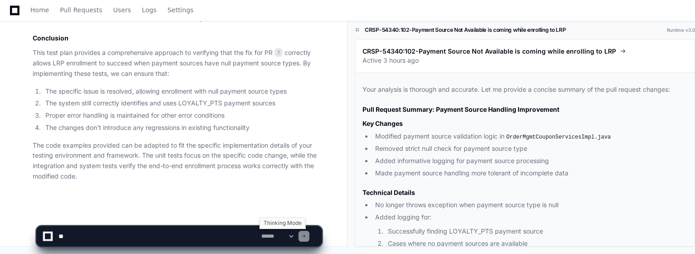  Describe the element at coordinates (39, 10) in the screenshot. I see `span: Home` at that location.